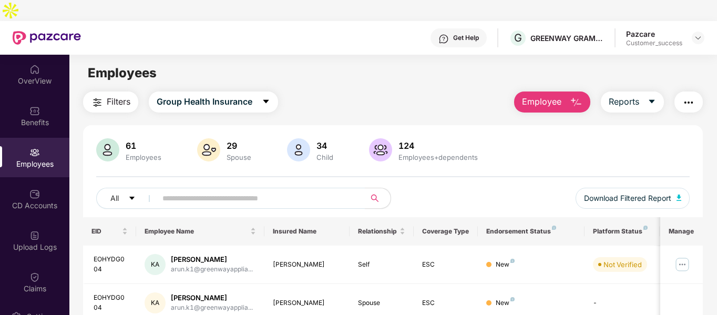  I want to click on div: Get Help, so click(465, 38).